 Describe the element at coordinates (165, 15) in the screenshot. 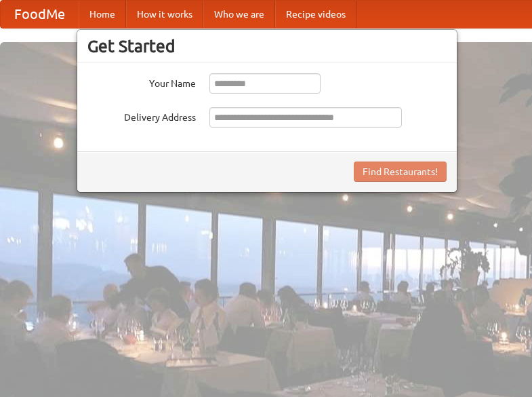

I see `a: How it works` at that location.